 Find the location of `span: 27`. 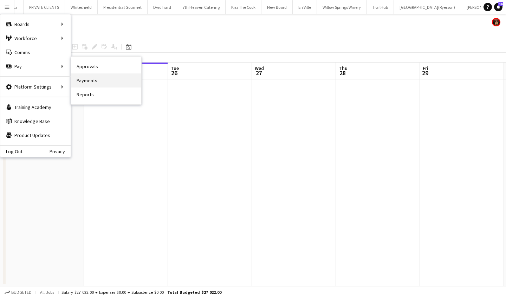

span: 27 is located at coordinates (258, 73).